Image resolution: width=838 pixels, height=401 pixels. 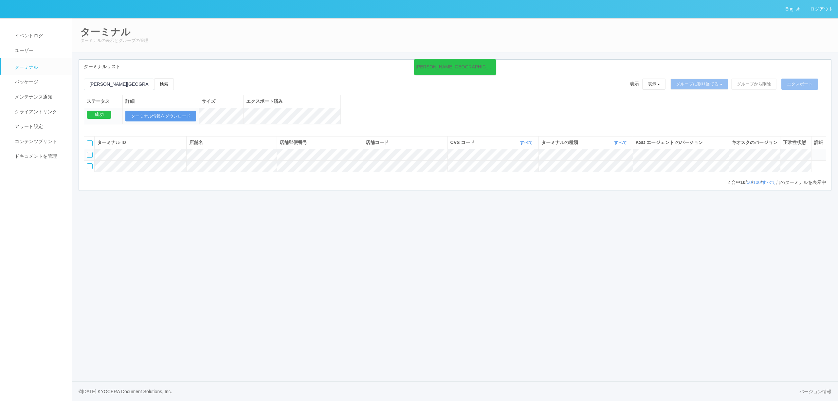 What do you see at coordinates (39, 82) in the screenshot?
I see `a: パッケージ` at bounding box center [39, 82].